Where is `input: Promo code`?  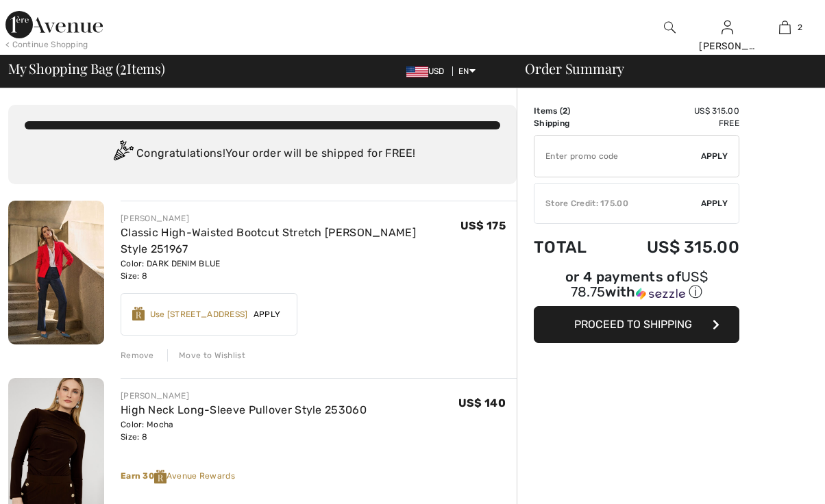
input: Promo code is located at coordinates (617, 156).